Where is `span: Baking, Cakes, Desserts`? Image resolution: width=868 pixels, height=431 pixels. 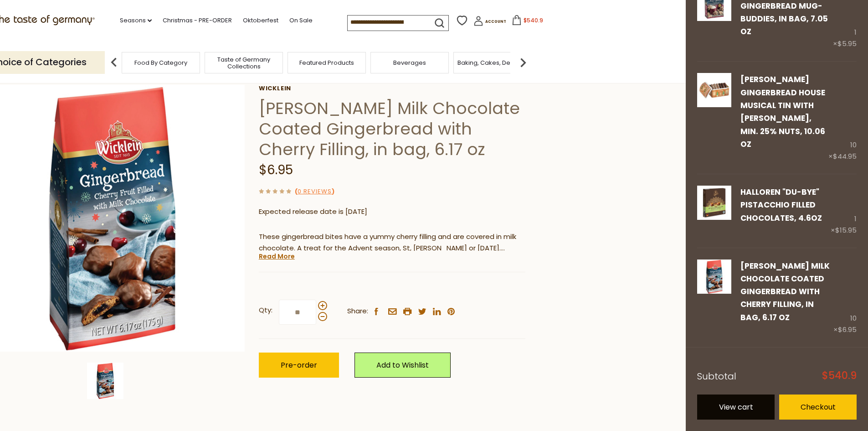 span: Baking, Cakes, Desserts is located at coordinates (492, 62).